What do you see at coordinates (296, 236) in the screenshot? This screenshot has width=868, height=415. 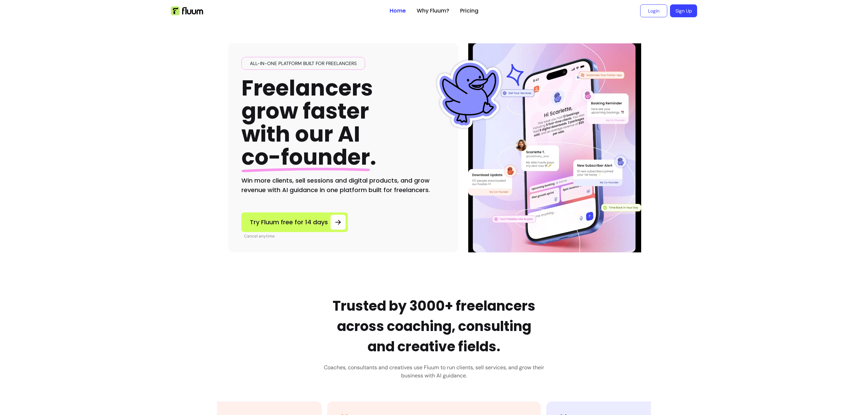 I see `p: Cancel anytime` at bounding box center [296, 236].